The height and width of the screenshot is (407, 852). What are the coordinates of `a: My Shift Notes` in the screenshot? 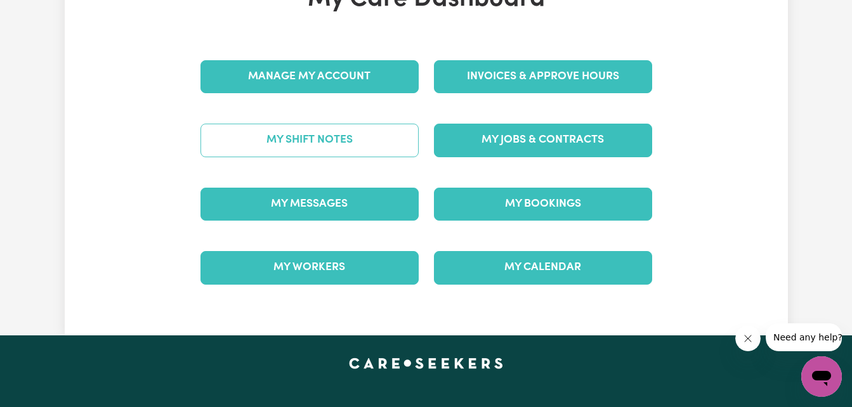 It's located at (310, 140).